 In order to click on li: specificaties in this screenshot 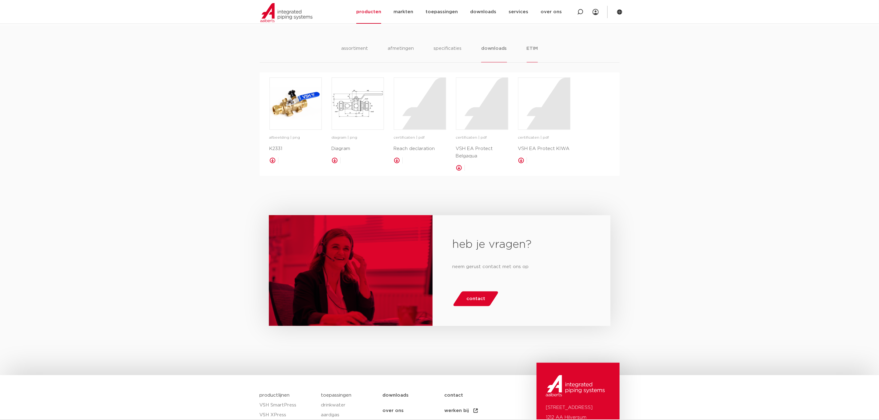, I will do `click(447, 54)`.